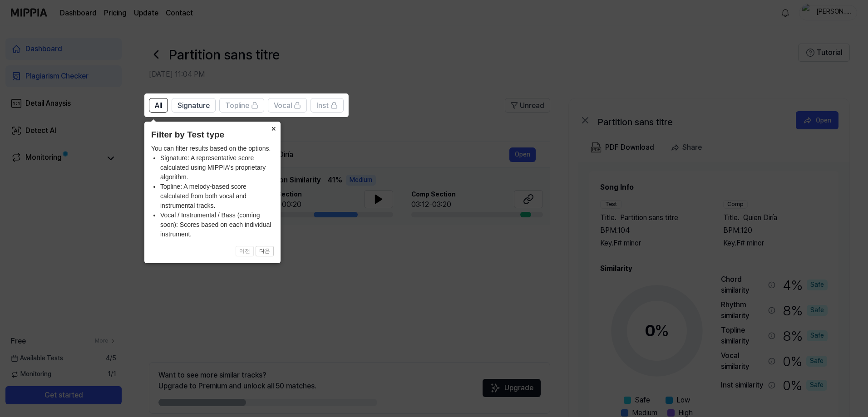 Image resolution: width=868 pixels, height=417 pixels. Describe the element at coordinates (264, 251) in the screenshot. I see `button: 다음` at that location.